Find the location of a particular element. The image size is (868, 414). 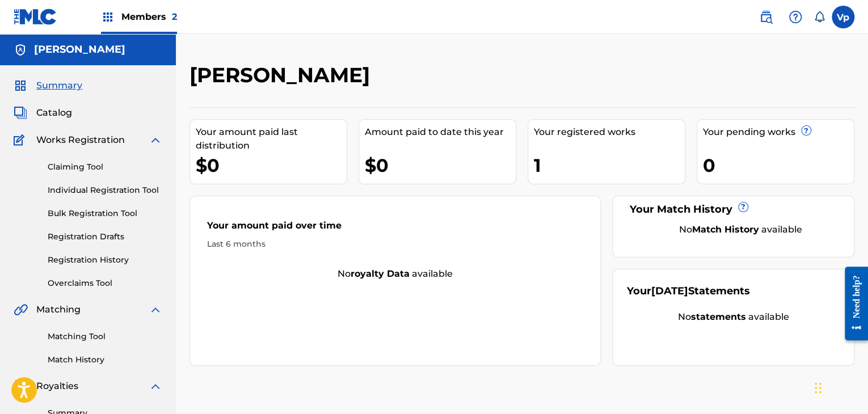

a: Bulk Registration Tool is located at coordinates (105, 213).